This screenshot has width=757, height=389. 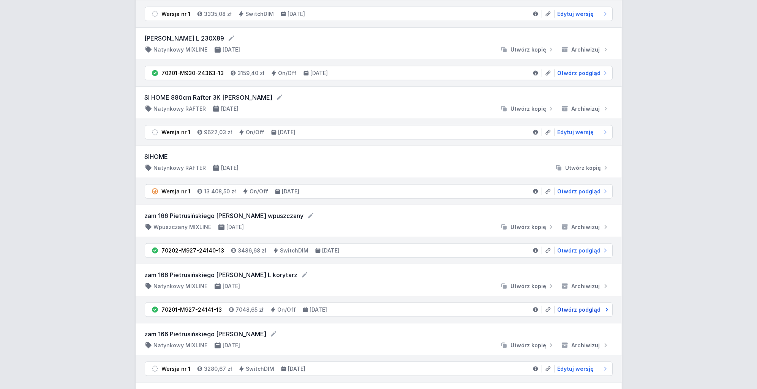 What do you see at coordinates (218, 14) in the screenshot?
I see `h4: 3335,08 zł` at bounding box center [218, 14].